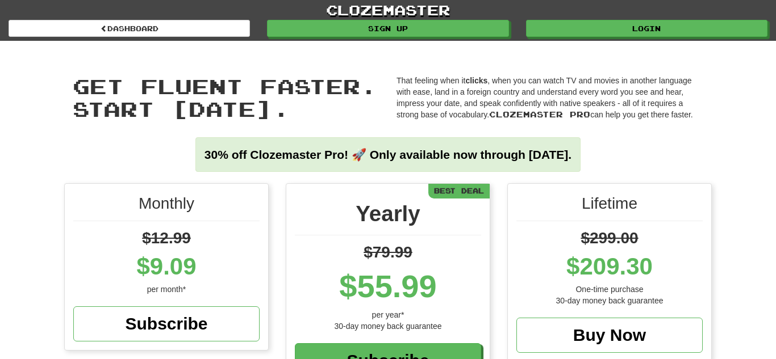  What do you see at coordinates (476, 81) in the screenshot?
I see `strong: clicks` at bounding box center [476, 81].